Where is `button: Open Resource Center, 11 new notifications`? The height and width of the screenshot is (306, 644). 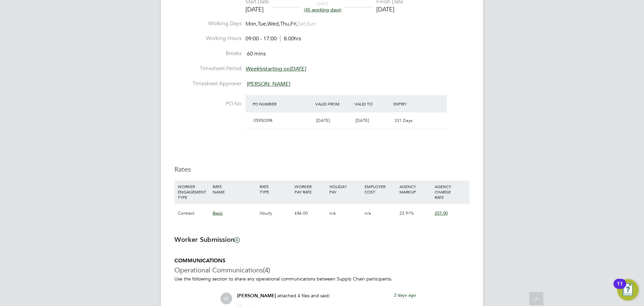
button: Open Resource Center, 11 new notifications is located at coordinates (628, 290).